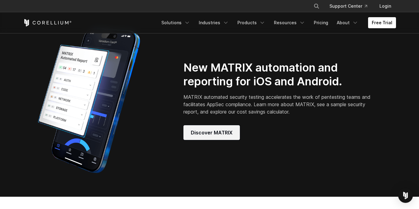 This screenshot has height=209, width=419. I want to click on a: Corellium Home, so click(47, 23).